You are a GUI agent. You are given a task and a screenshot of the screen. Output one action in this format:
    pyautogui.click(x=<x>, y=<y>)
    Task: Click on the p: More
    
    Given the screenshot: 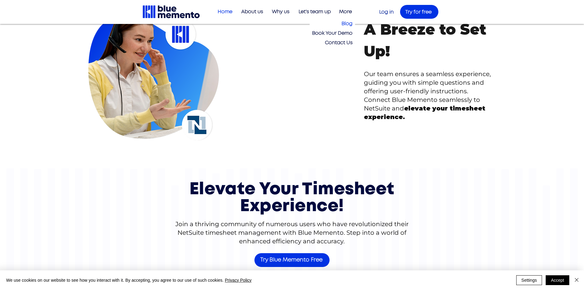 What is the action you would take?
    pyautogui.click(x=345, y=12)
    